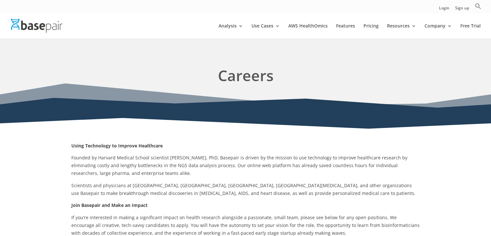 This screenshot has height=236, width=491. I want to click on strong: Using Technology to Improve Healthcare, so click(117, 145).